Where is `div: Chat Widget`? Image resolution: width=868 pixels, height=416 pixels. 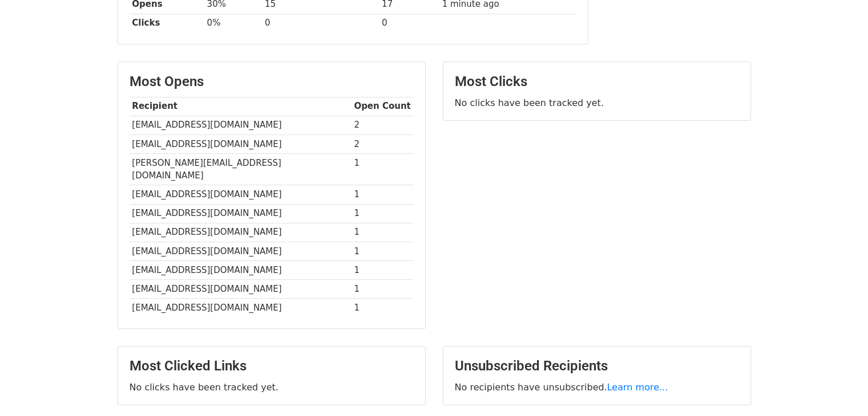
div: Chat Widget is located at coordinates (839, 389).